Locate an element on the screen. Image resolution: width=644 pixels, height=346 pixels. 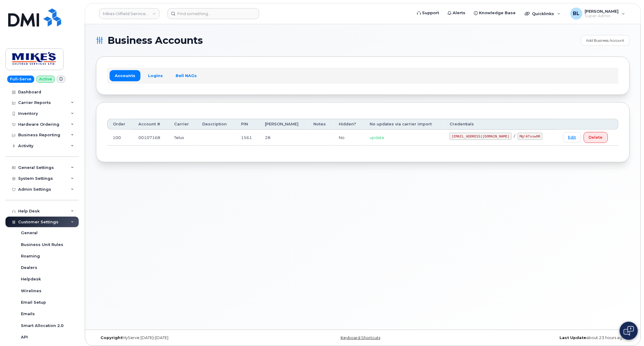
button: Delete is located at coordinates (596, 137).